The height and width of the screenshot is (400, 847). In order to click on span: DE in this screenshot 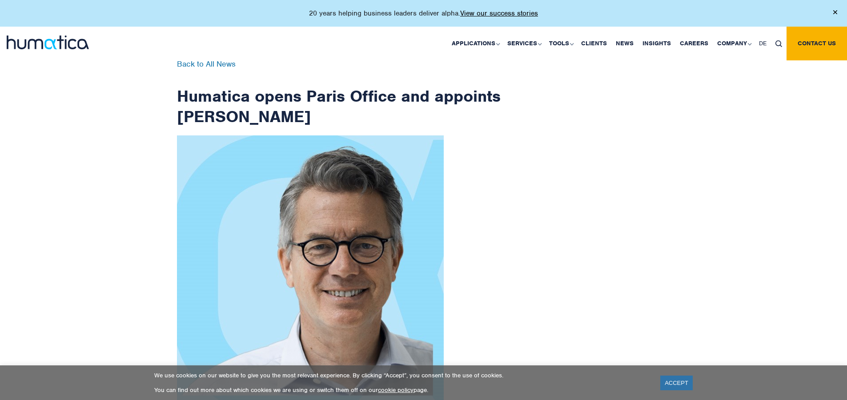, I will do `click(762, 43)`.